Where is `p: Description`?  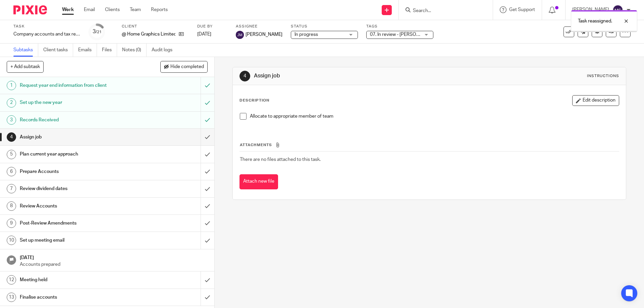 p: Description is located at coordinates (254, 101).